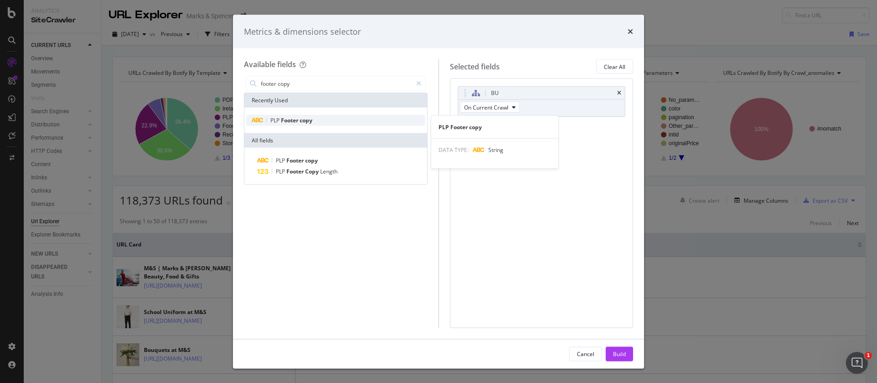 The image size is (877, 383). Describe the element at coordinates (336, 100) in the screenshot. I see `div: Recently Used` at that location.